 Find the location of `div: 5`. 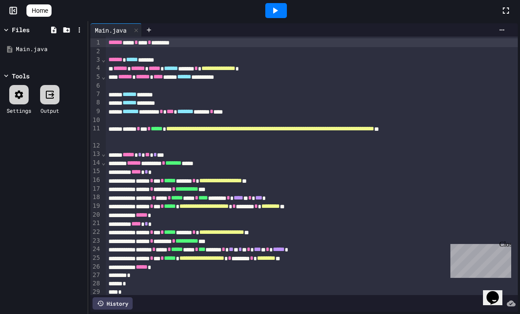

div: 5 is located at coordinates (96, 77).